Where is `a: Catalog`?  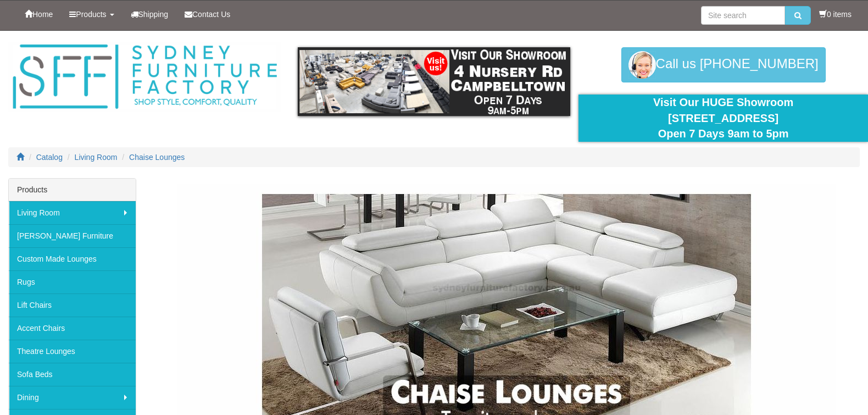 a: Catalog is located at coordinates (49, 157).